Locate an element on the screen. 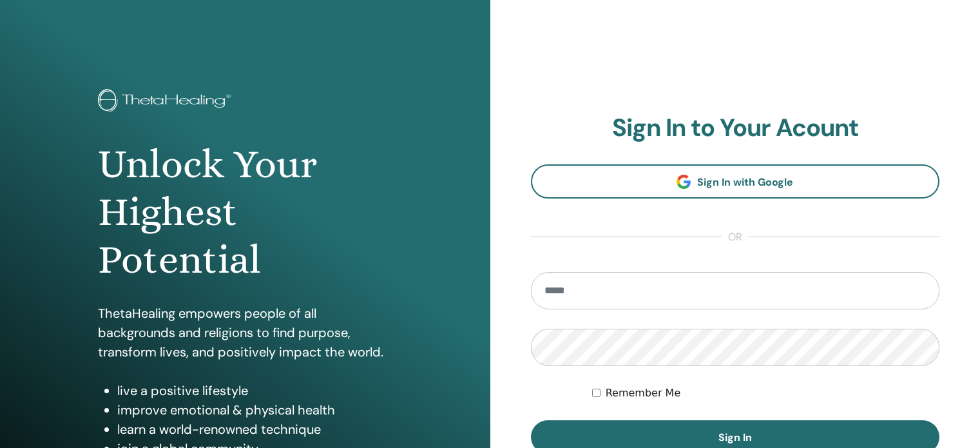  li: live a positive lifestyle is located at coordinates (255, 390).